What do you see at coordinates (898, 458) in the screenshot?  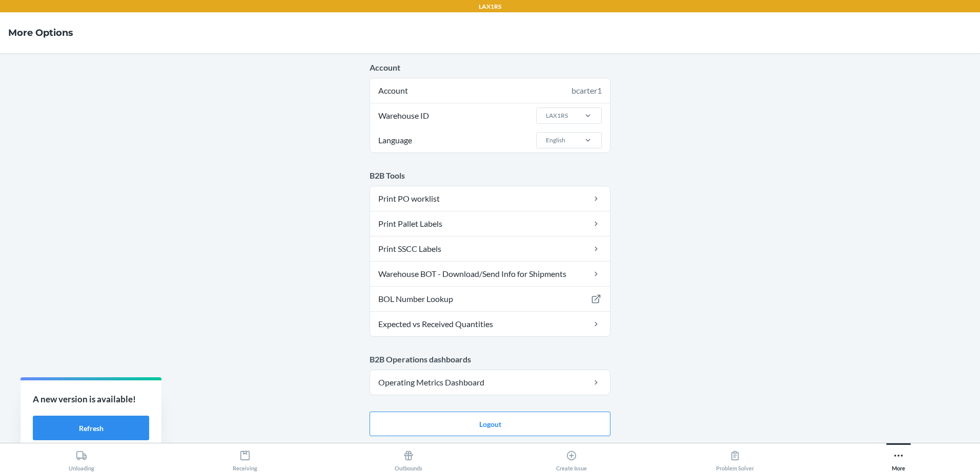 I see `button: More` at bounding box center [898, 458].